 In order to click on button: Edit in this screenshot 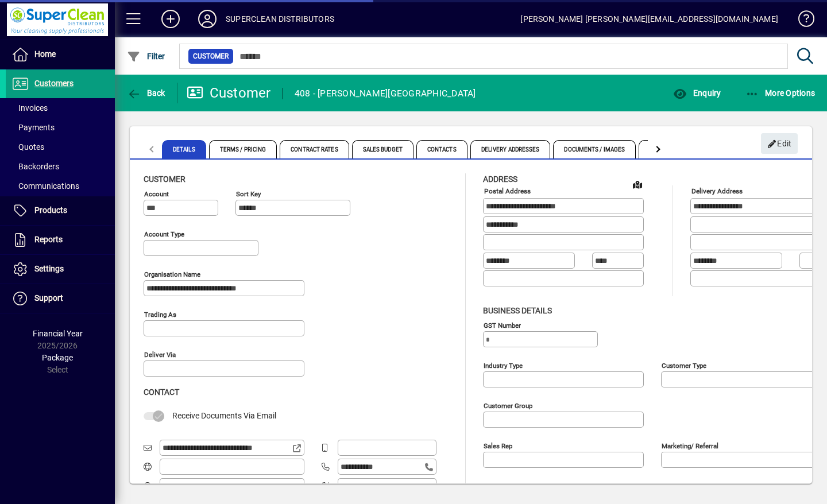, I will do `click(779, 143)`.